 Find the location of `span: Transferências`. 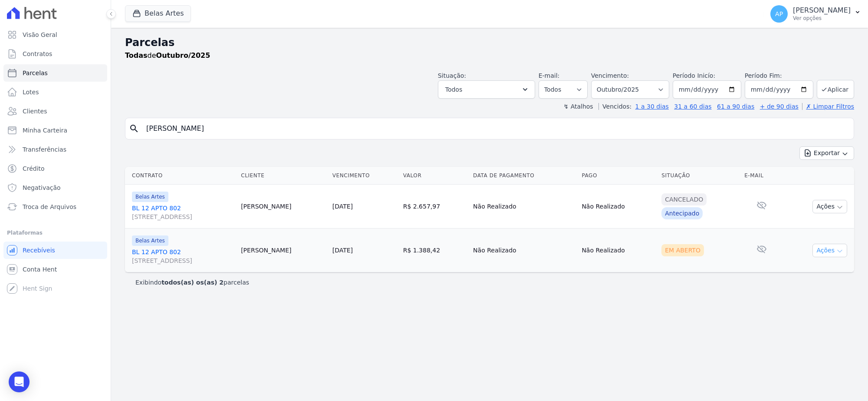

span: Transferências is located at coordinates (44, 149).